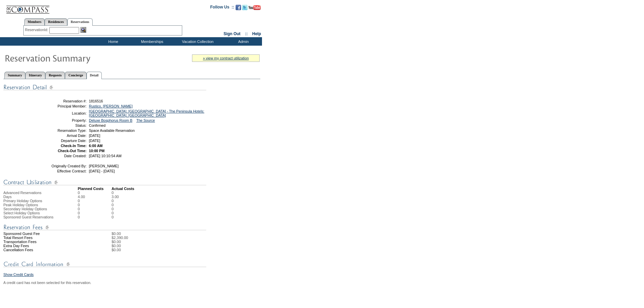  Describe the element at coordinates (40, 234) in the screenshot. I see `td: Sponsored Guest Fee` at that location.